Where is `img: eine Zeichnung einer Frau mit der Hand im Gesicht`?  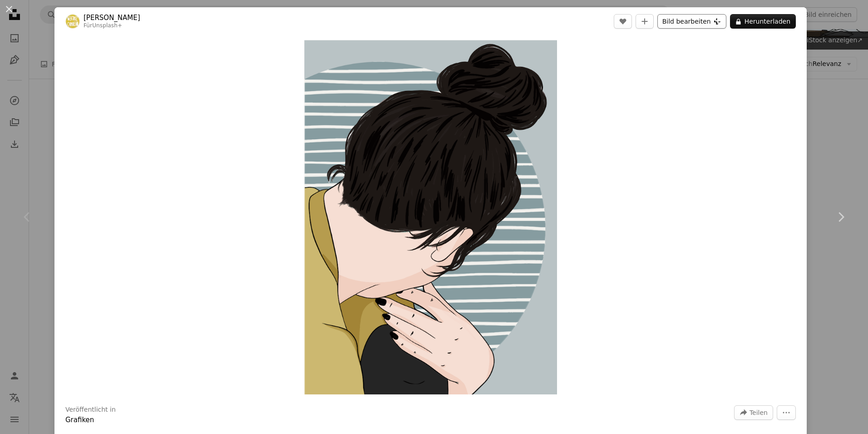 img: eine Zeichnung einer Frau mit der Hand im Gesicht is located at coordinates (430, 217).